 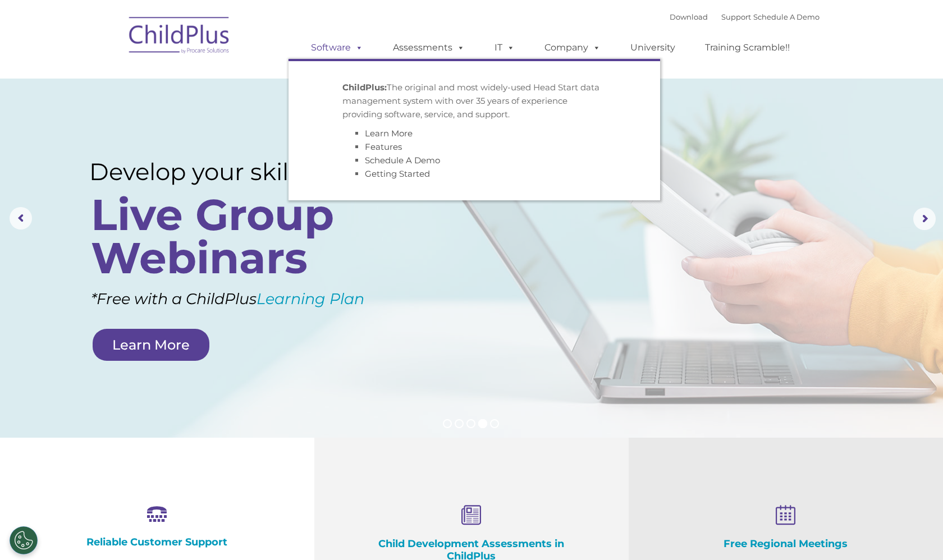 I want to click on a: Getting Started, so click(x=397, y=174).